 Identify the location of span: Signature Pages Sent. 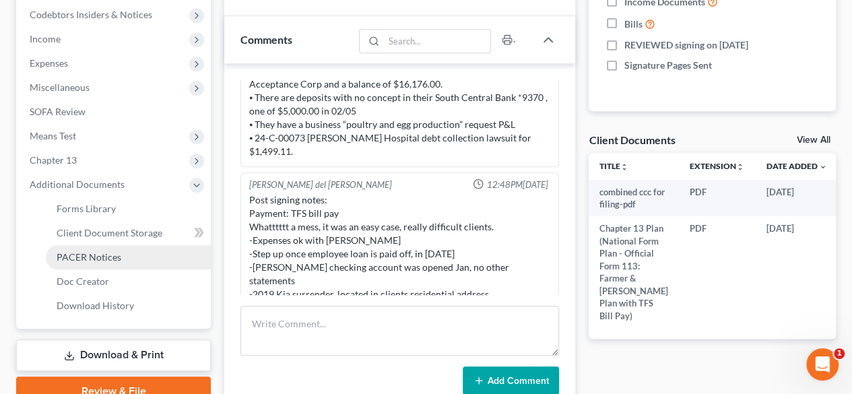
(667, 65).